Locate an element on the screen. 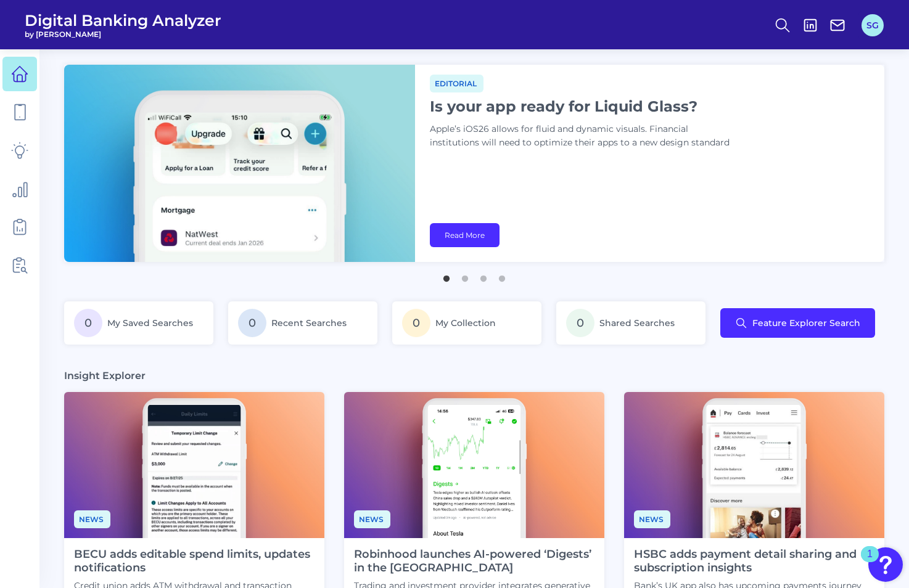 Image resolution: width=909 pixels, height=588 pixels. button: 2 is located at coordinates (465, 275).